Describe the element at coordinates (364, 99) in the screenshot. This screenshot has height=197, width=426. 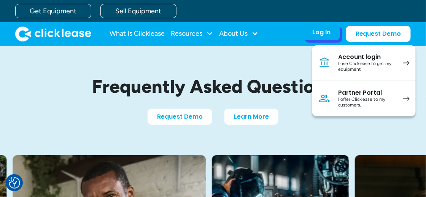
I see `a: Partner PortalI offer Clicklease to my customers.` at that location.